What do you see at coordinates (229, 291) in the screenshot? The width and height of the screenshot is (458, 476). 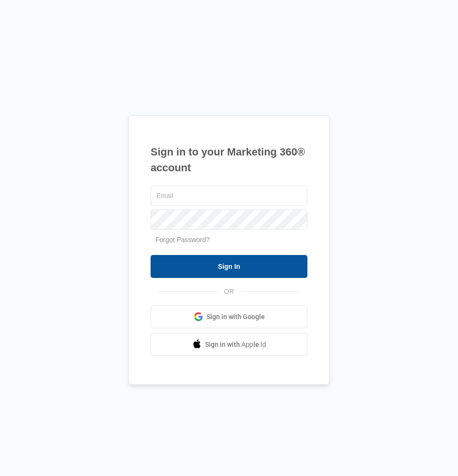 I see `span: OR` at bounding box center [229, 291].